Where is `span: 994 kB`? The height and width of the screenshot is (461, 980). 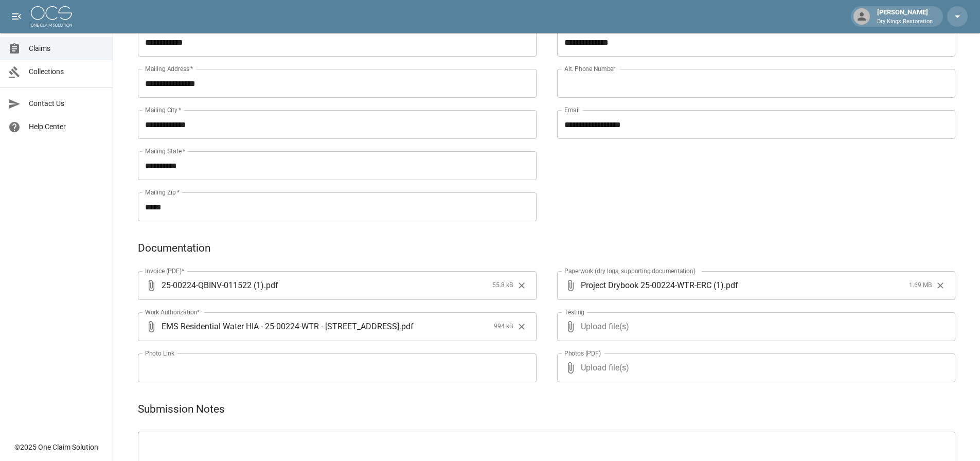
span: 994 kB is located at coordinates (503, 327).